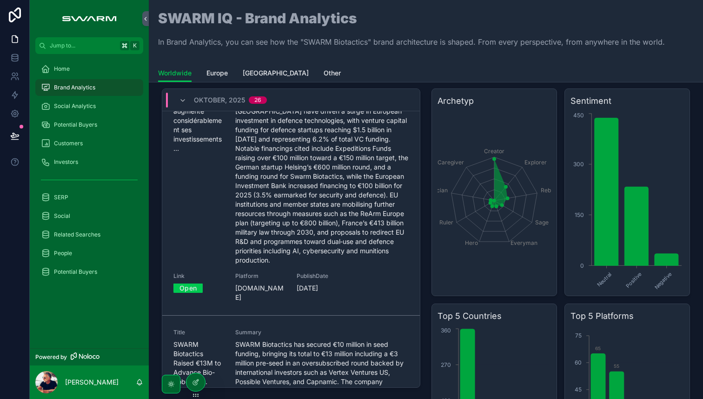 The image size is (703, 399). I want to click on tspan: 300, so click(579, 164).